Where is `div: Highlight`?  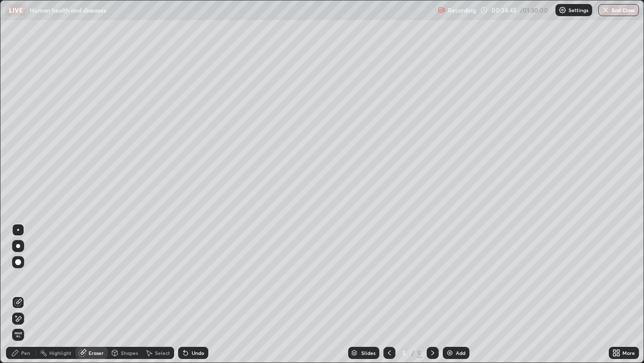
div: Highlight is located at coordinates (60, 353).